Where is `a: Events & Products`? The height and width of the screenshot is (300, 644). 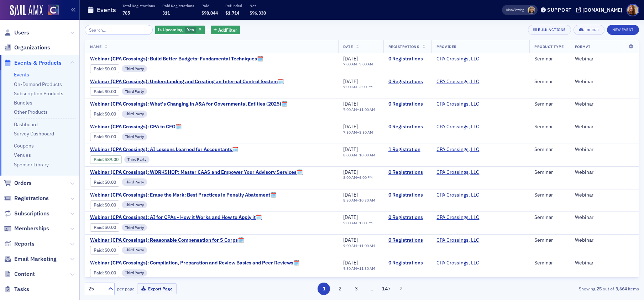 a: Events & Products is located at coordinates (33, 63).